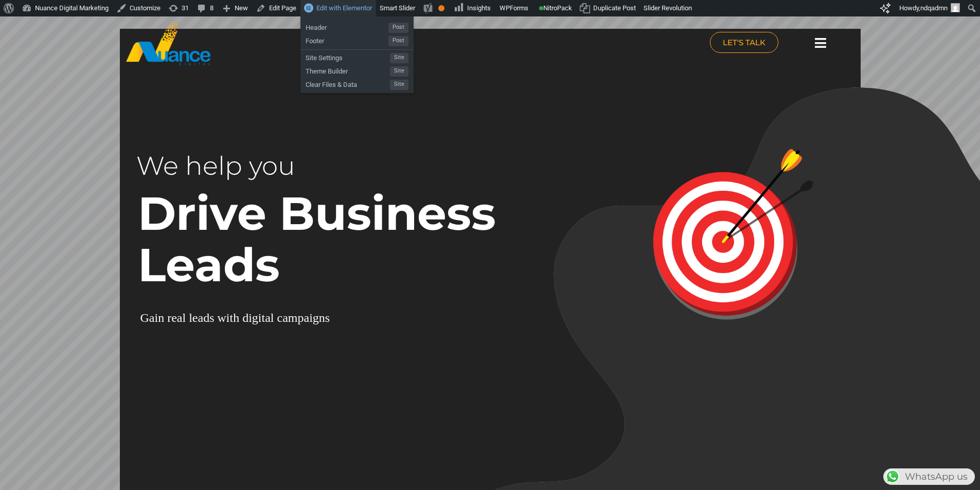 Image resolution: width=980 pixels, height=490 pixels. What do you see at coordinates (346, 39) in the screenshot?
I see `span: Footer` at bounding box center [346, 39].